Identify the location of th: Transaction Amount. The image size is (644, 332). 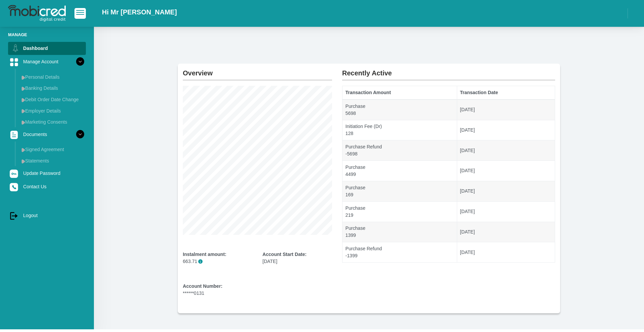
(400, 93).